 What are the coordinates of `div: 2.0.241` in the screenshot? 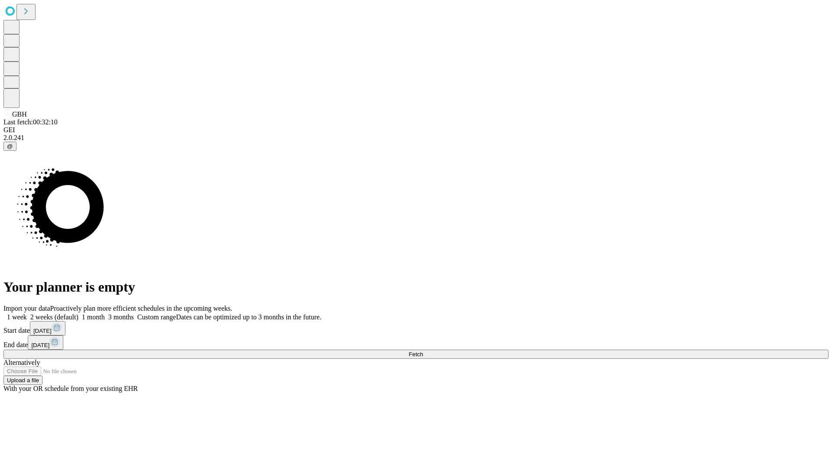 It's located at (416, 138).